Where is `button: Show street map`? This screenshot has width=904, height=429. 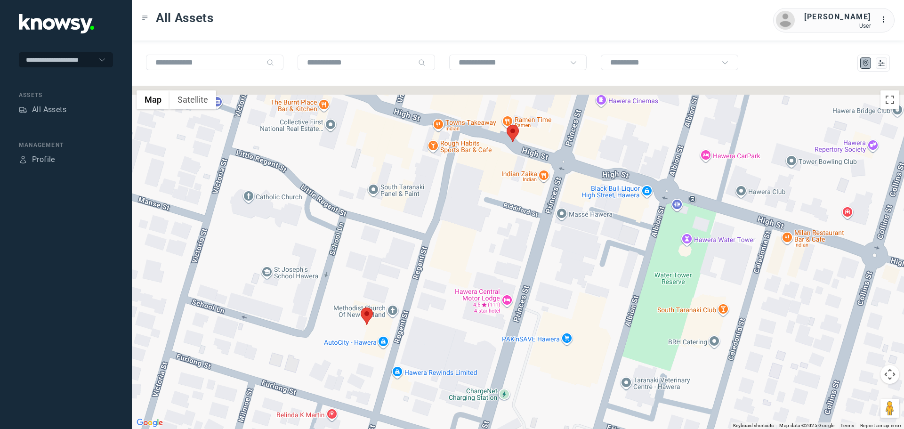
button: Show street map is located at coordinates (153, 100).